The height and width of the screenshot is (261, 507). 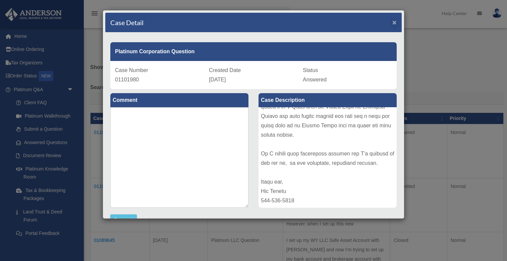 I want to click on span: Created Date, so click(x=224, y=70).